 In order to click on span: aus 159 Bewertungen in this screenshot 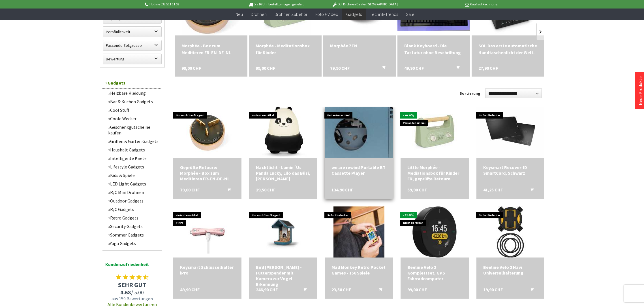, I will do `click(132, 299)`.